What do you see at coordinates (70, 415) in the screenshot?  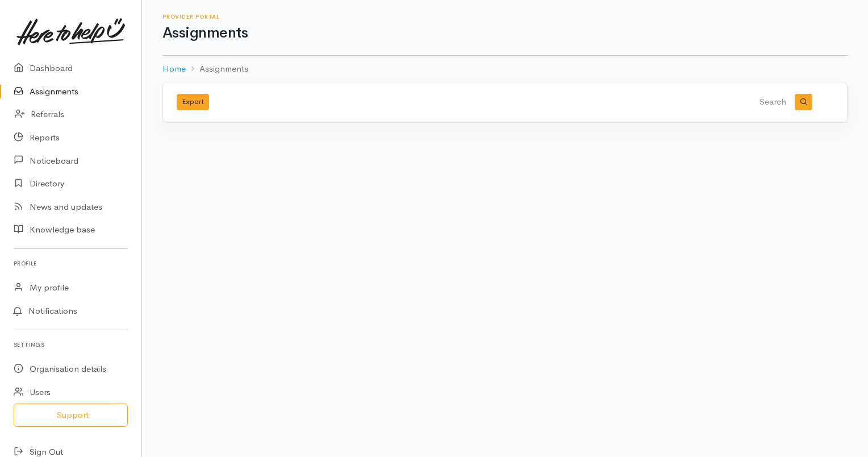 I see `button: Support` at bounding box center [70, 415].